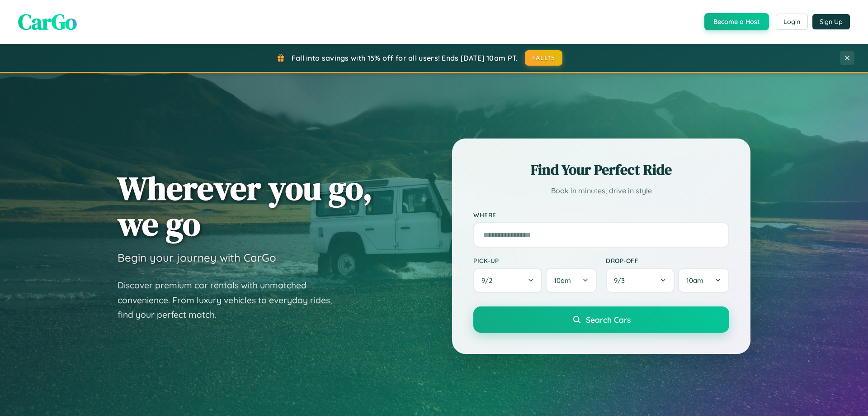  Describe the element at coordinates (668, 260) in the screenshot. I see `label: Drop-off` at that location.